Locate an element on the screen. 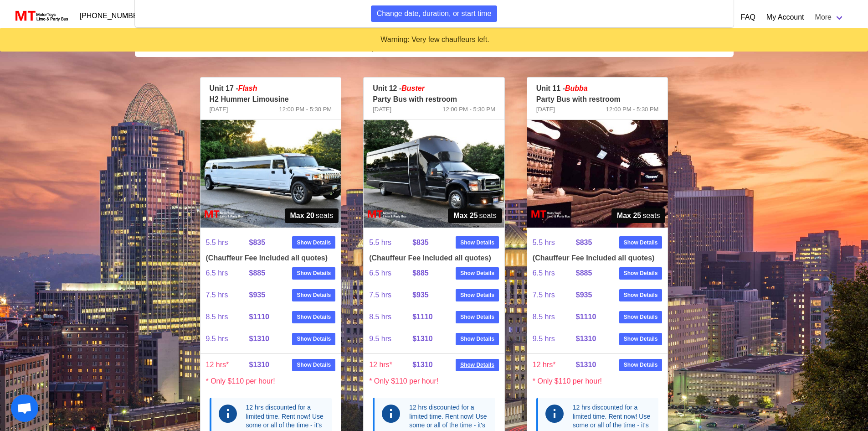 Image resolution: width=868 pixels, height=431 pixels. a: My Account is located at coordinates (785, 17).